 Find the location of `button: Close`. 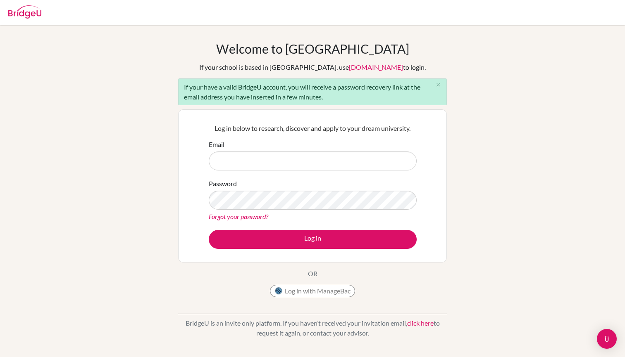

button: Close is located at coordinates (438, 85).